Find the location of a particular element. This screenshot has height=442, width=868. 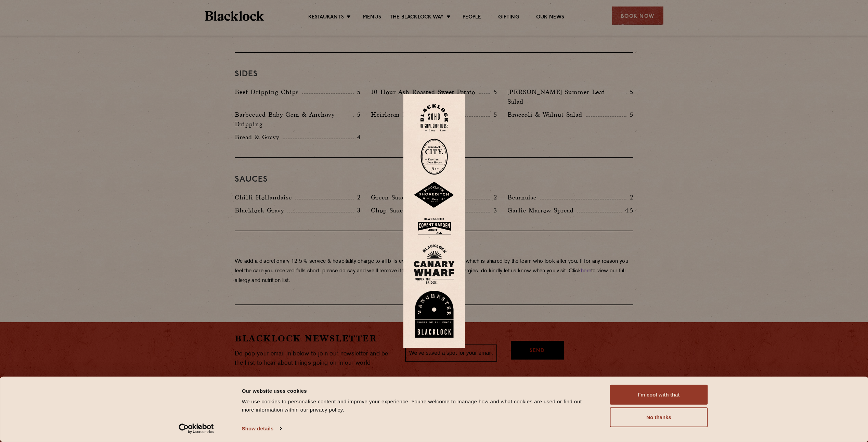

div: Our website uses cookies is located at coordinates (418, 391).